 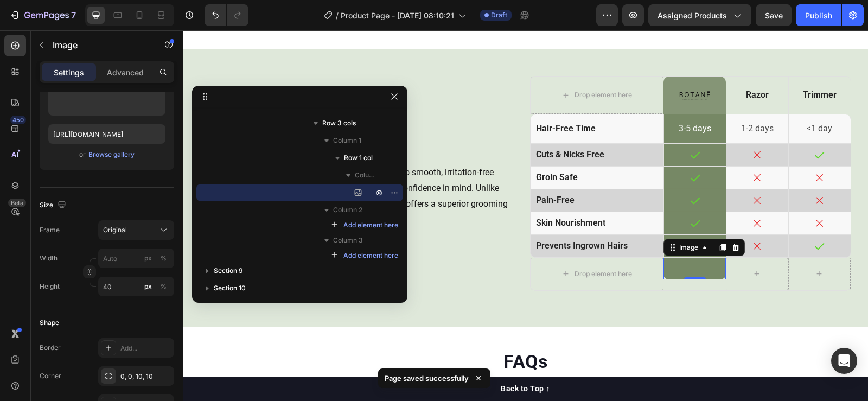 What do you see at coordinates (43, 15) in the screenshot?
I see `button: 7` at bounding box center [43, 15].